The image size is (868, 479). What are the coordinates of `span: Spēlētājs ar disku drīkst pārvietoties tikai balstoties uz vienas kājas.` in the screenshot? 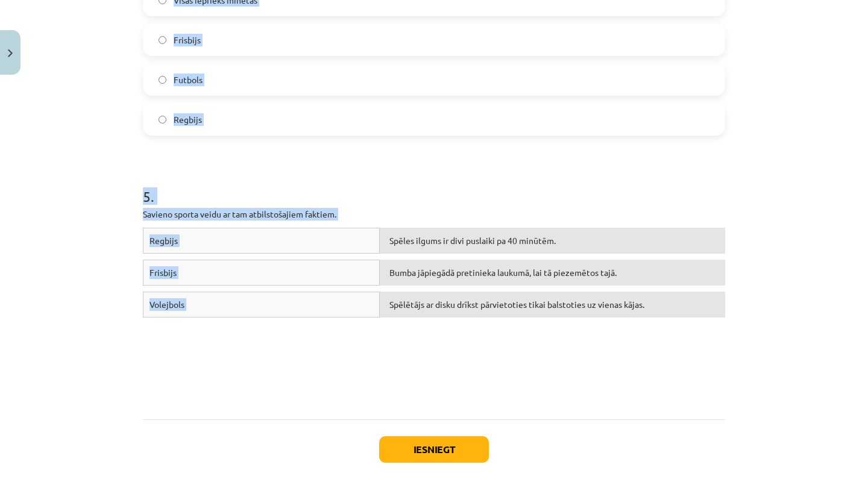 It's located at (516, 304).